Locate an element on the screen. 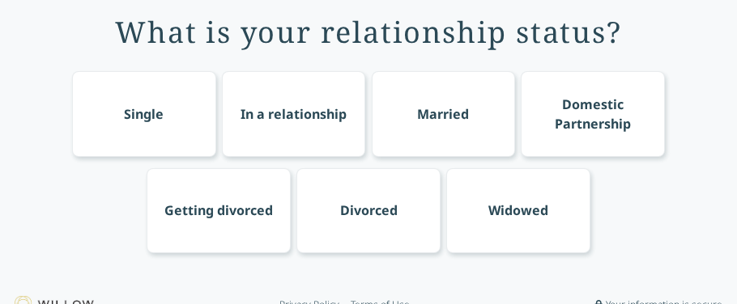 This screenshot has height=304, width=737. div: What is your relationship status? is located at coordinates (368, 32).